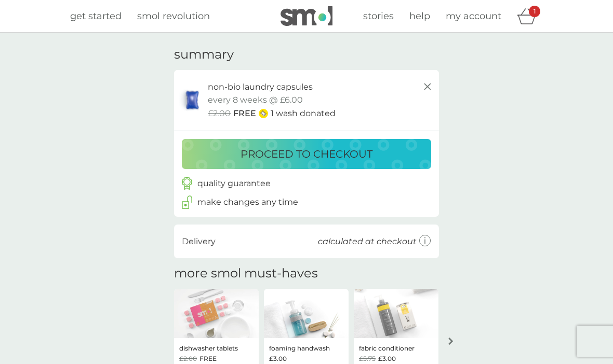 This screenshot has height=364, width=613. What do you see at coordinates (199, 242) in the screenshot?
I see `p: Delivery` at bounding box center [199, 242].